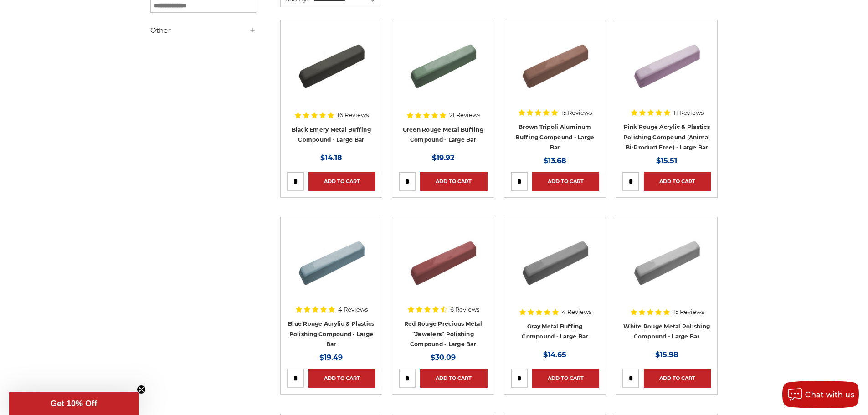  I want to click on span: 16 Reviews, so click(353, 115).